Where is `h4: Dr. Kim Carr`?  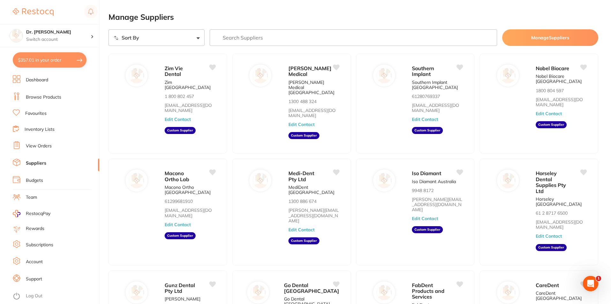
h4: Dr. Kim Carr is located at coordinates (58, 32).